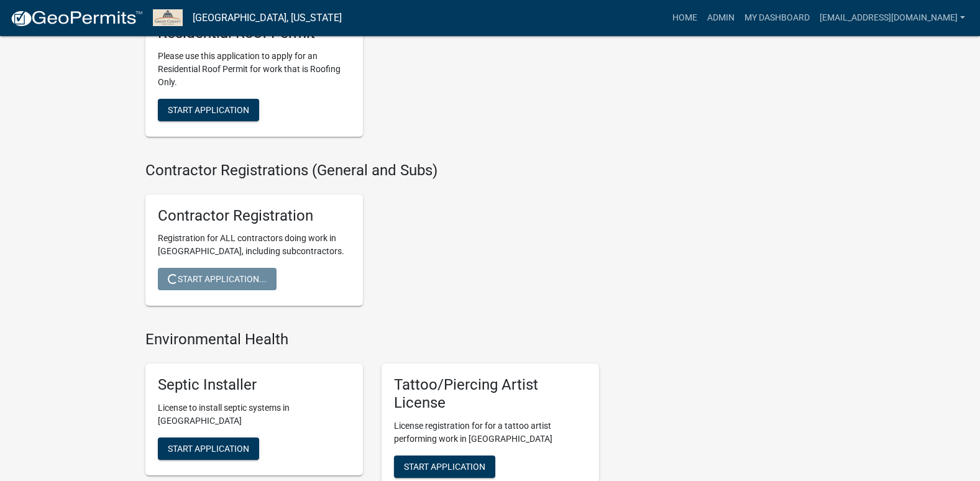  What do you see at coordinates (721, 18) in the screenshot?
I see `a: Admin` at bounding box center [721, 18].